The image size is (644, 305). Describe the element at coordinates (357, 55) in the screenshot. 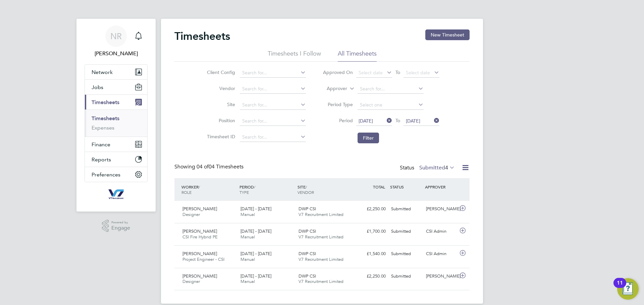

I see `li: All Timesheets` at that location.